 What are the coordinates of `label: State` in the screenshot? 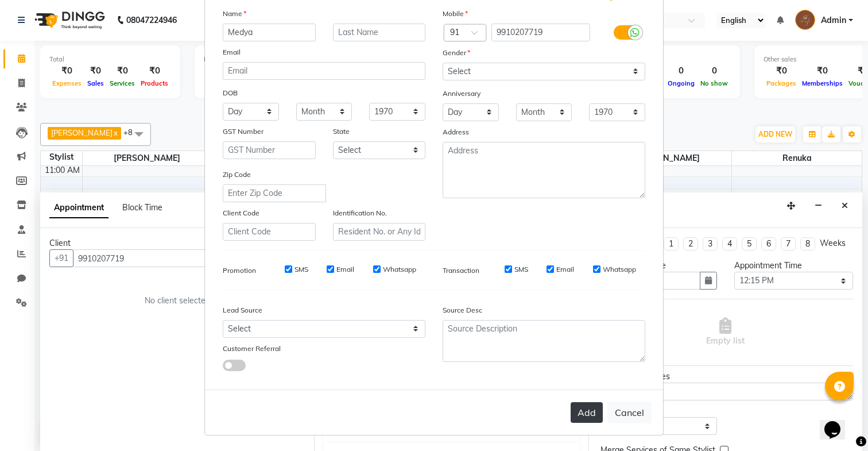 It's located at (341, 132).